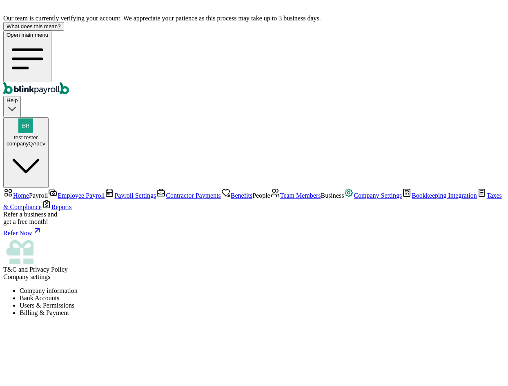 Image resolution: width=508 pixels, height=386 pixels. I want to click on span: Taxes & Compliance, so click(252, 201).